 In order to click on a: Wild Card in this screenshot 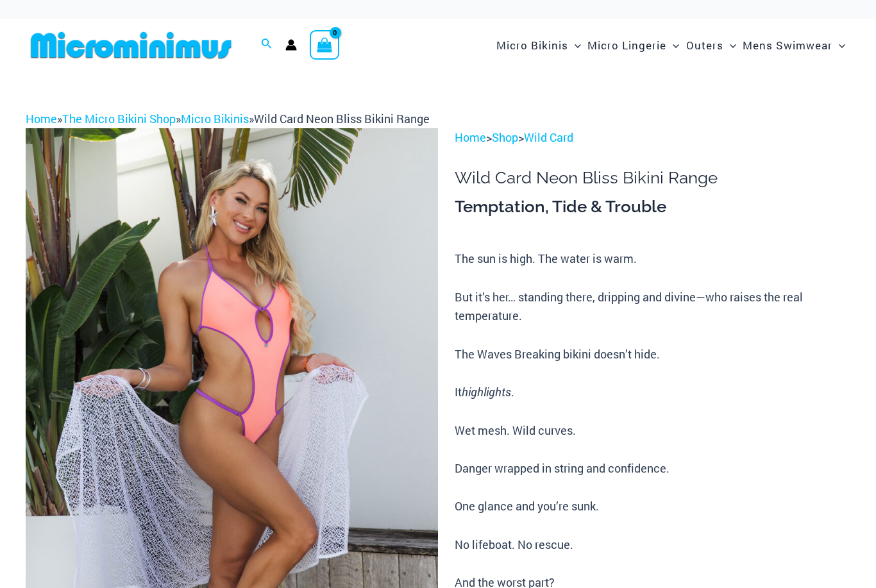, I will do `click(549, 137)`.